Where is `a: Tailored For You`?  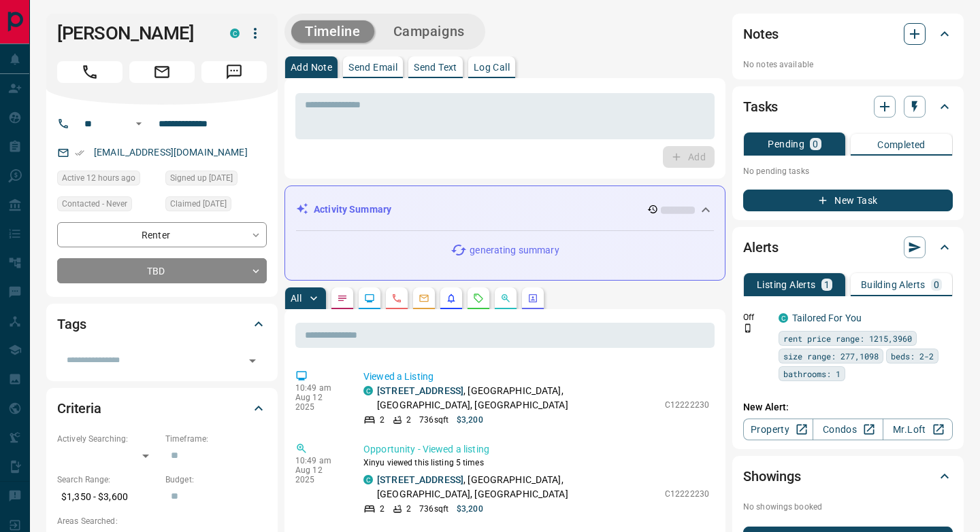
a: Tailored For You is located at coordinates (827, 318).